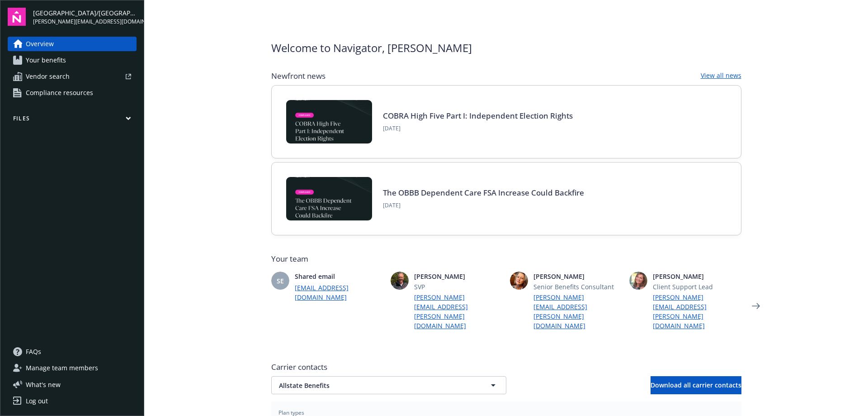  What do you see at coordinates (72, 120) in the screenshot?
I see `button: Files` at bounding box center [72, 120].